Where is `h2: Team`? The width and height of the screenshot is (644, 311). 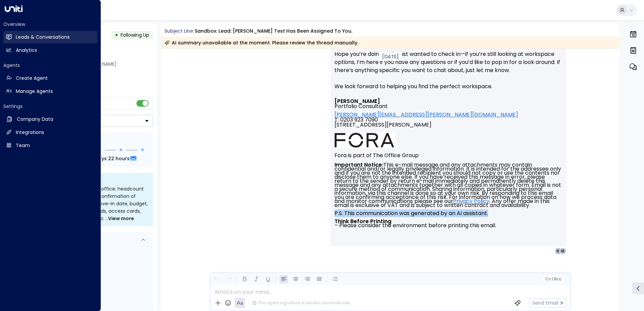
h2: Team is located at coordinates (23, 145).